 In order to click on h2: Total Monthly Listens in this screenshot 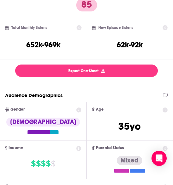, I will do `click(29, 28)`.